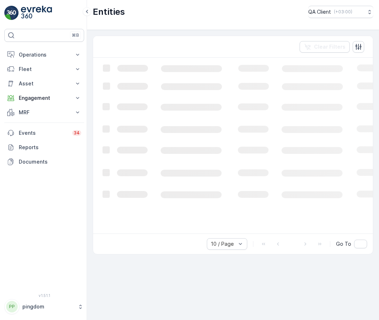 The image size is (379, 320). What do you see at coordinates (44, 55) in the screenshot?
I see `button: Operations` at bounding box center [44, 55].